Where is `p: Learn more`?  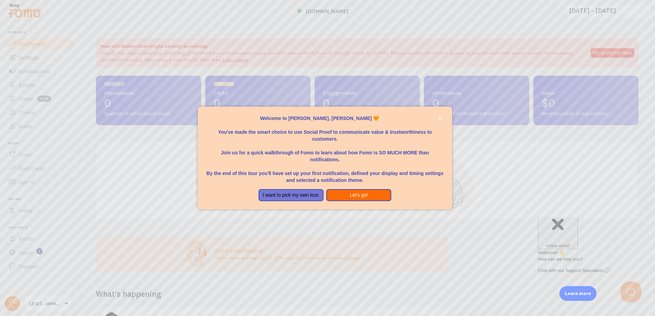 p: Learn more is located at coordinates (578, 293).